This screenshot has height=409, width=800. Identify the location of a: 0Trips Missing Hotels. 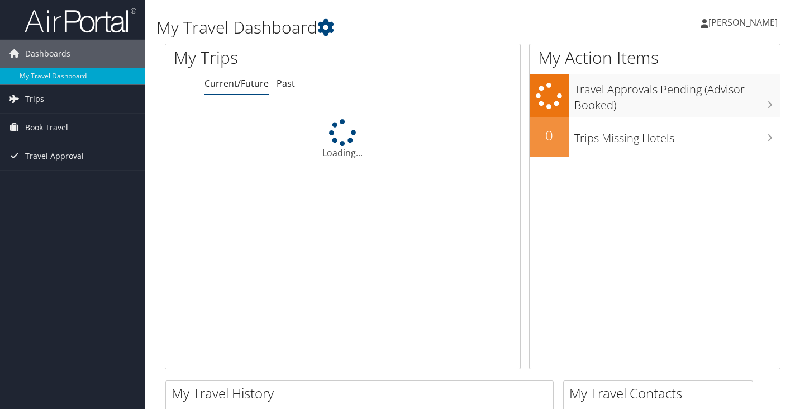
(655, 137).